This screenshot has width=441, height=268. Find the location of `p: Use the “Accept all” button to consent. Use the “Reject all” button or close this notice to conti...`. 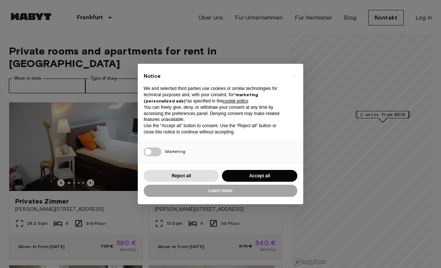

p: Use the “Accept all” button to consent. Use the “Reject all” button or close this notice to conti... is located at coordinates (215, 129).